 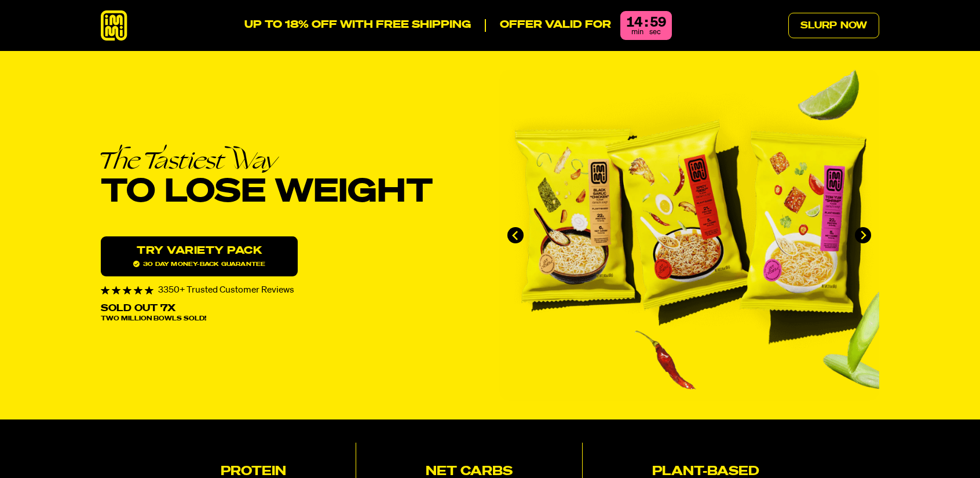 I want to click on span: min, so click(x=637, y=32).